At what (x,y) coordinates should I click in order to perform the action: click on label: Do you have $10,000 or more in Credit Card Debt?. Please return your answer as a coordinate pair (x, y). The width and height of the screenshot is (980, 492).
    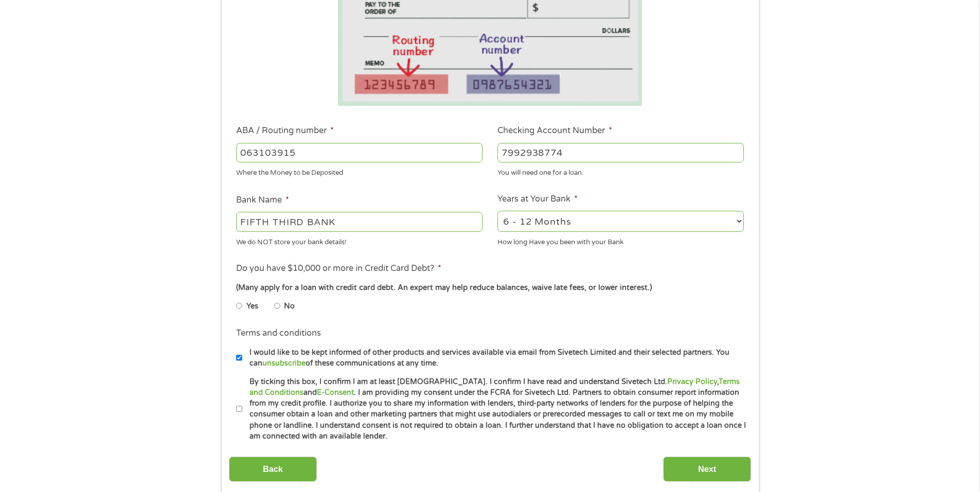
    Looking at the image, I should click on (339, 268).